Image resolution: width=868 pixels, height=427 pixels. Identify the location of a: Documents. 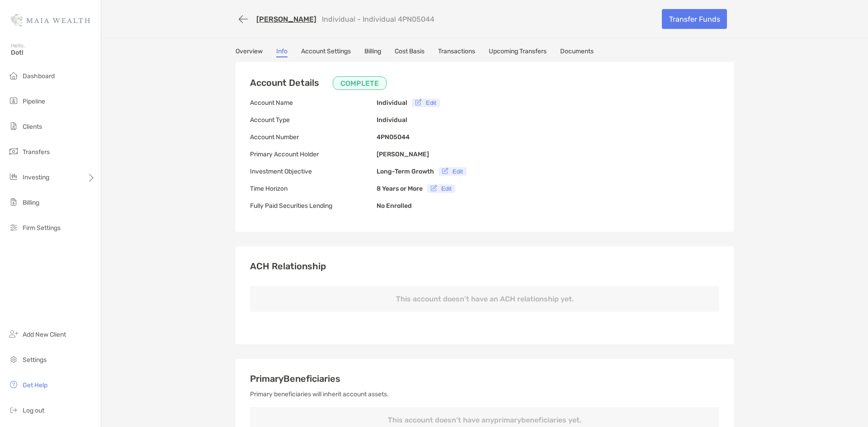
(577, 52).